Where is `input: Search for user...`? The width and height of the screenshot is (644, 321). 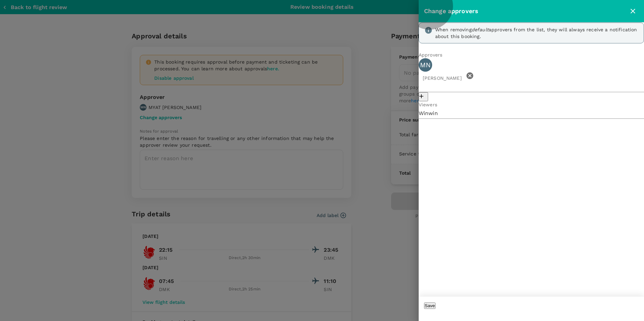 input: Search for user... is located at coordinates (531, 114).